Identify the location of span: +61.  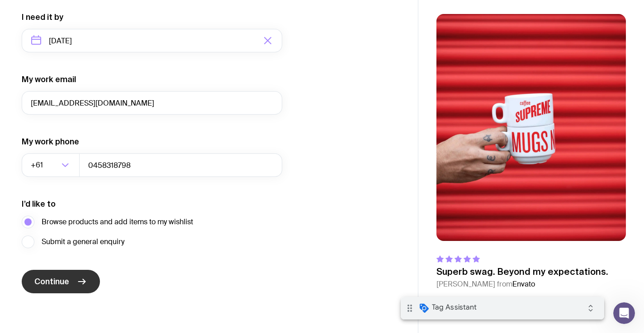
(37, 165).